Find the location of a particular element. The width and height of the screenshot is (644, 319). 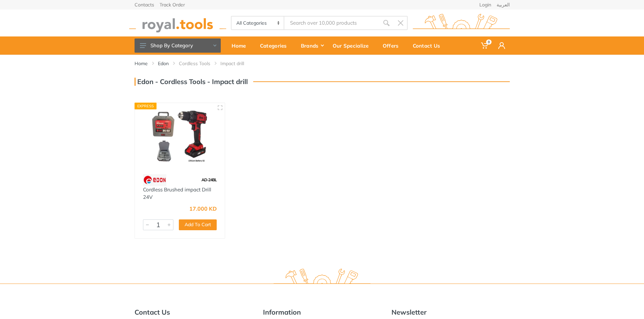

a: Offers is located at coordinates (393, 46).